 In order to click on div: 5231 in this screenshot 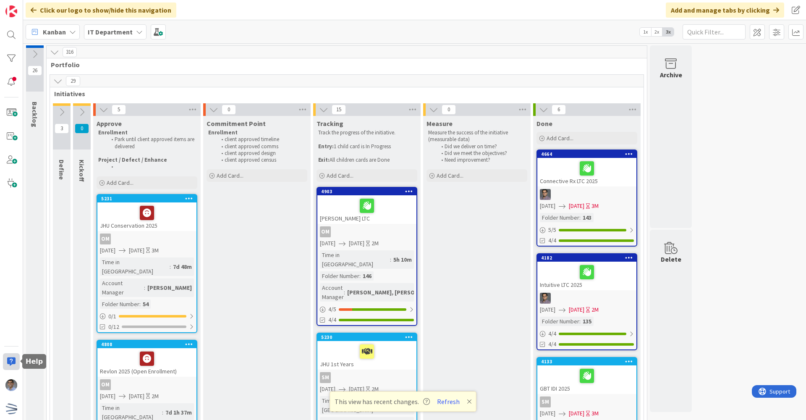, I will do `click(147, 199)`.